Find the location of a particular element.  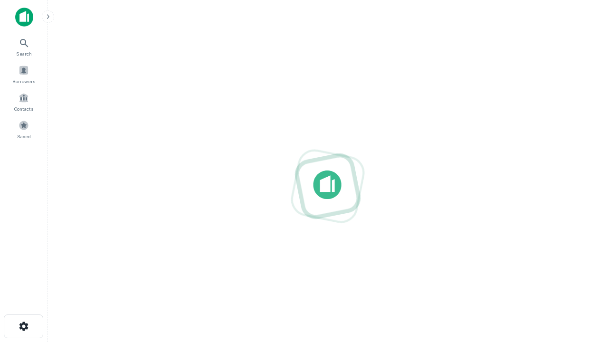

div: Saved is located at coordinates (24, 129).